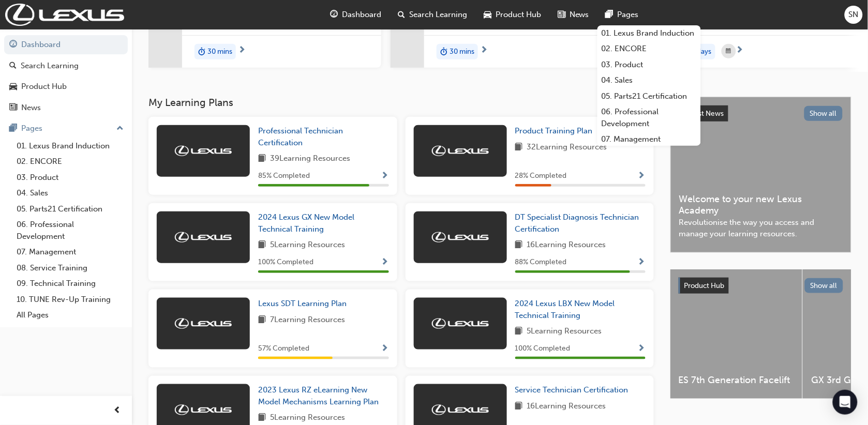 The width and height of the screenshot is (868, 425). I want to click on a: Dashboard, so click(65, 44).